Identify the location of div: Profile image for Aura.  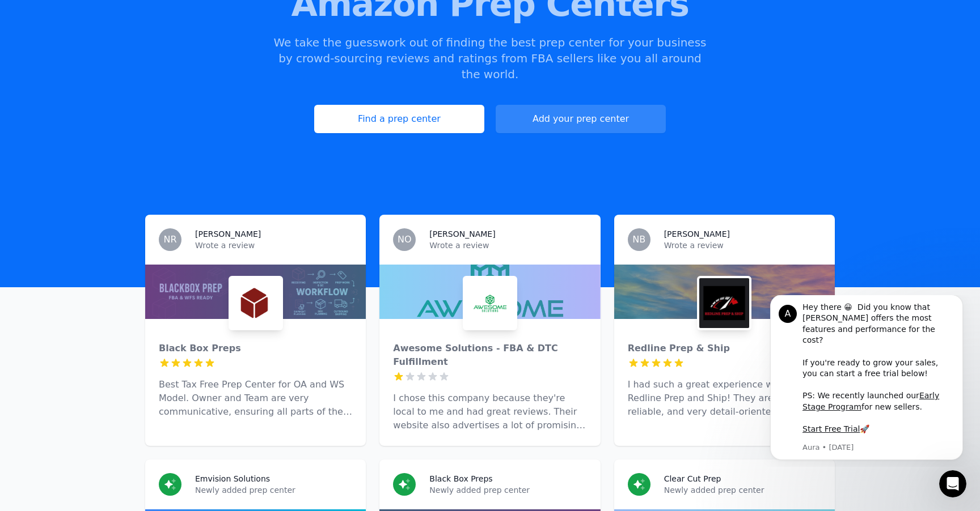
(34, 19).